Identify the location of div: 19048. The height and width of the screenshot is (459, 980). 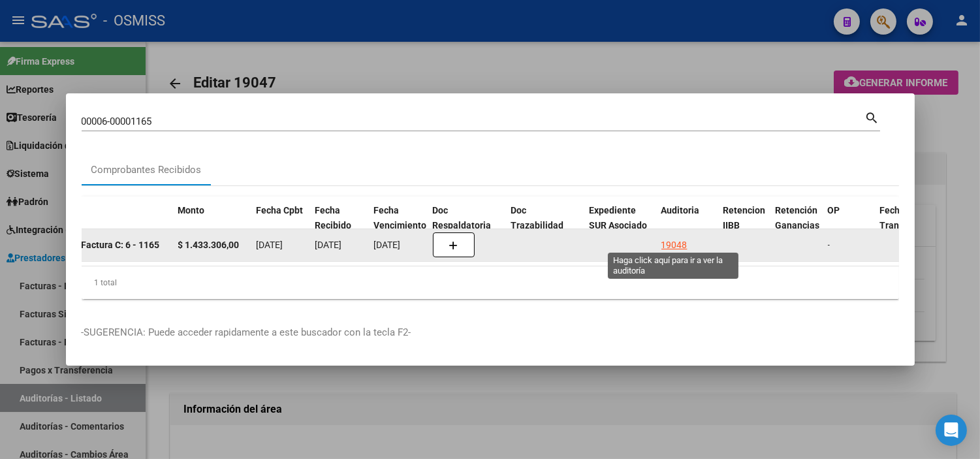
(675, 244).